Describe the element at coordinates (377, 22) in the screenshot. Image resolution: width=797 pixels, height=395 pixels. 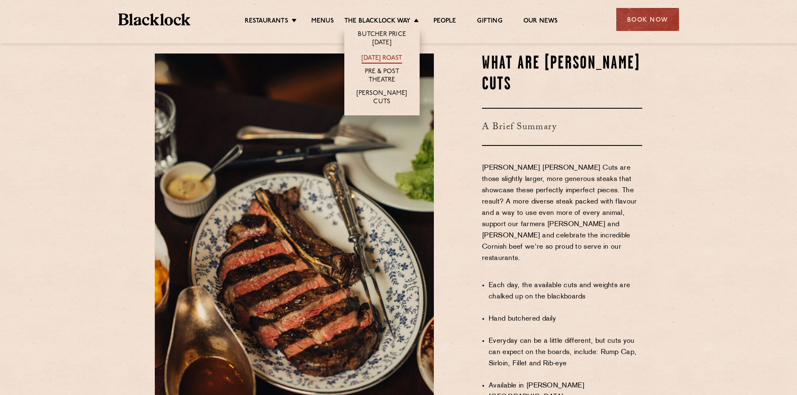
I see `a: The Blacklock Way` at that location.